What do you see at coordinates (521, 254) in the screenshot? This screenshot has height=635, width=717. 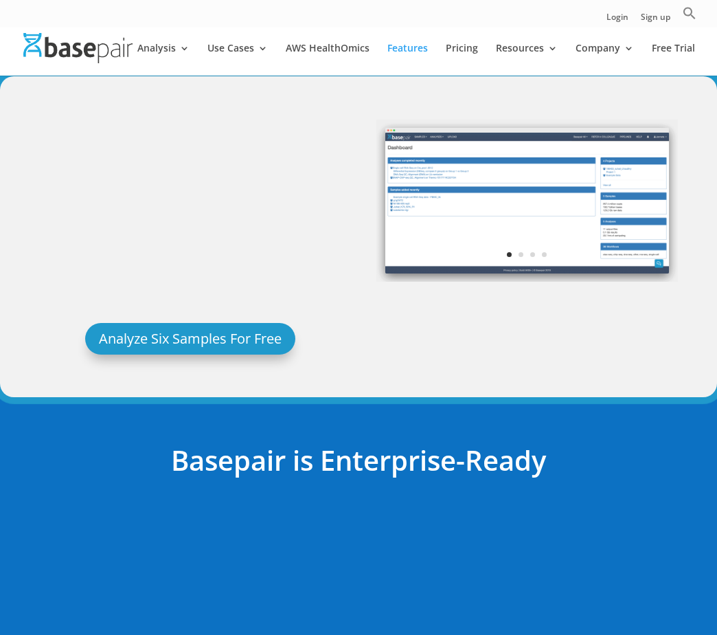 I see `a: 2` at bounding box center [521, 254].